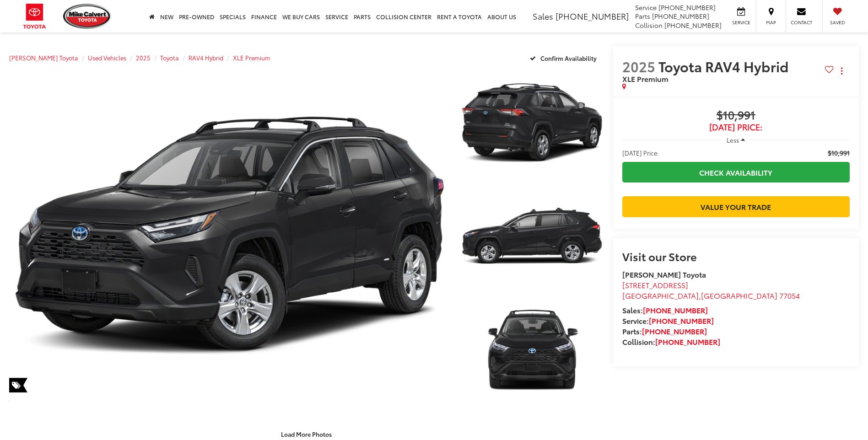  What do you see at coordinates (668, 320) in the screenshot?
I see `strong: Service:` at bounding box center [668, 320].